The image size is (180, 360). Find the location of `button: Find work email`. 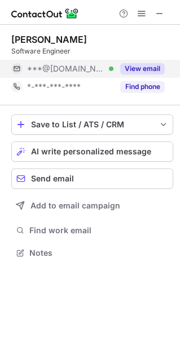

button: Find work email is located at coordinates (92, 231).